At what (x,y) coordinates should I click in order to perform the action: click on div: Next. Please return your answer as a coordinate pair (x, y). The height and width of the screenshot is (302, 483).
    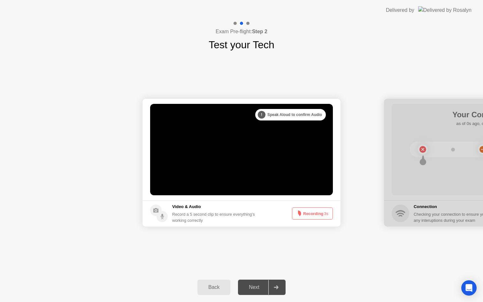
    Looking at the image, I should click on (254, 287).